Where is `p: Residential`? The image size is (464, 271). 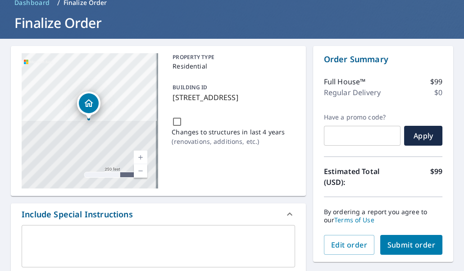
p: Residential is located at coordinates (231, 66).